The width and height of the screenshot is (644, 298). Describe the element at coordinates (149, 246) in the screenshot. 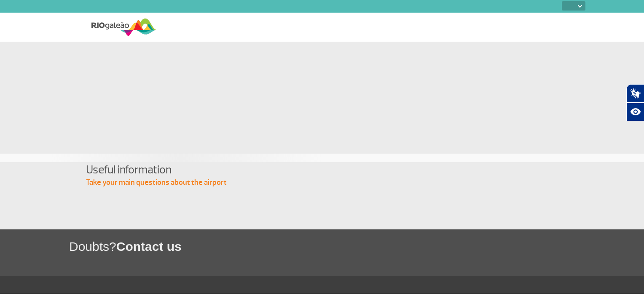

I see `span: Contact us` at that location.